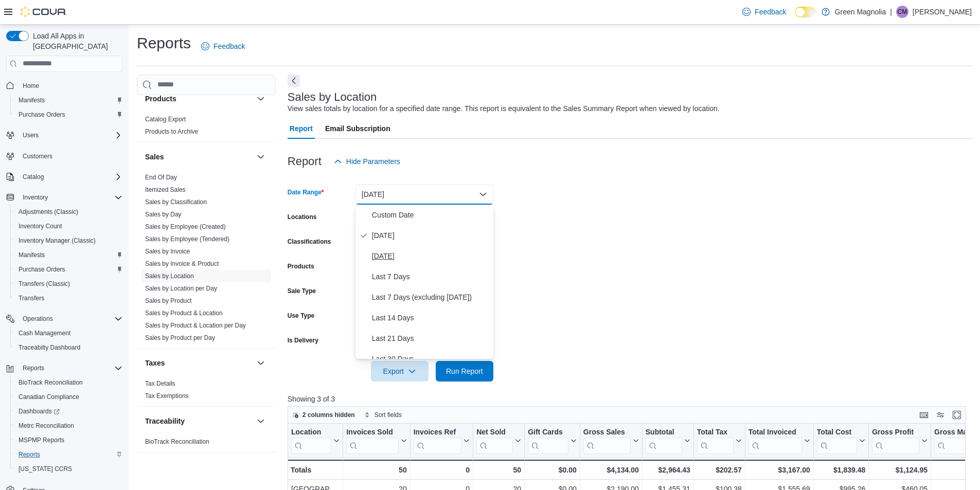 The image size is (980, 490). Describe the element at coordinates (301, 266) in the screenshot. I see `label: Products` at that location.